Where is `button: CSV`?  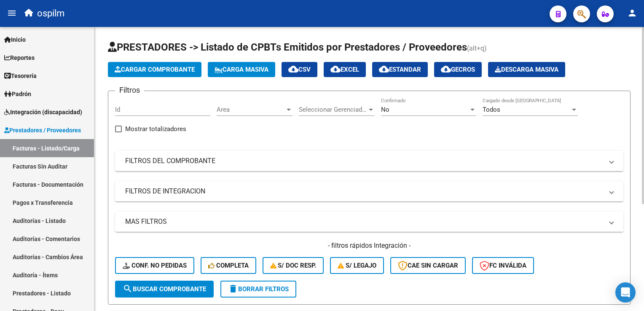 button: CSV is located at coordinates (299, 69).